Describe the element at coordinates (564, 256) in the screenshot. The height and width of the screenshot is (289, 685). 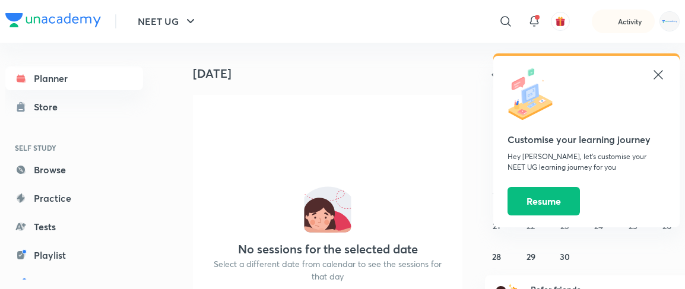
I see `abbr: September 30, 2025` at that location.